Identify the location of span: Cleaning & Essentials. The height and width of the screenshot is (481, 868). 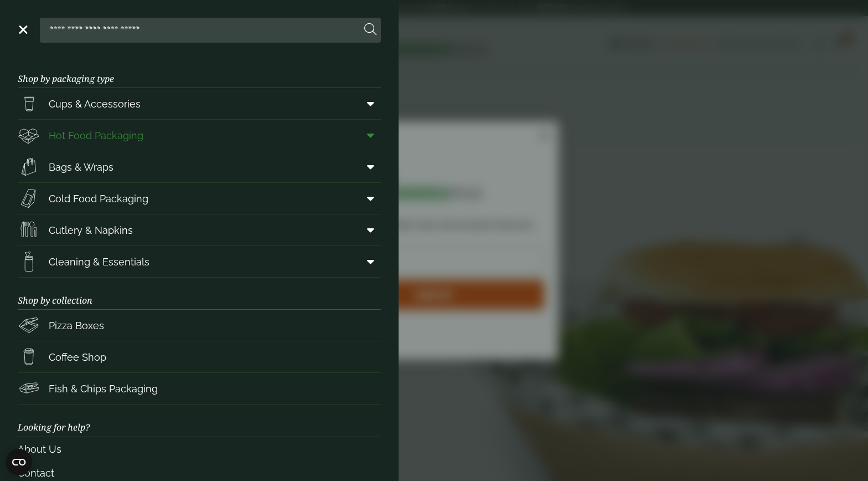
(99, 261).